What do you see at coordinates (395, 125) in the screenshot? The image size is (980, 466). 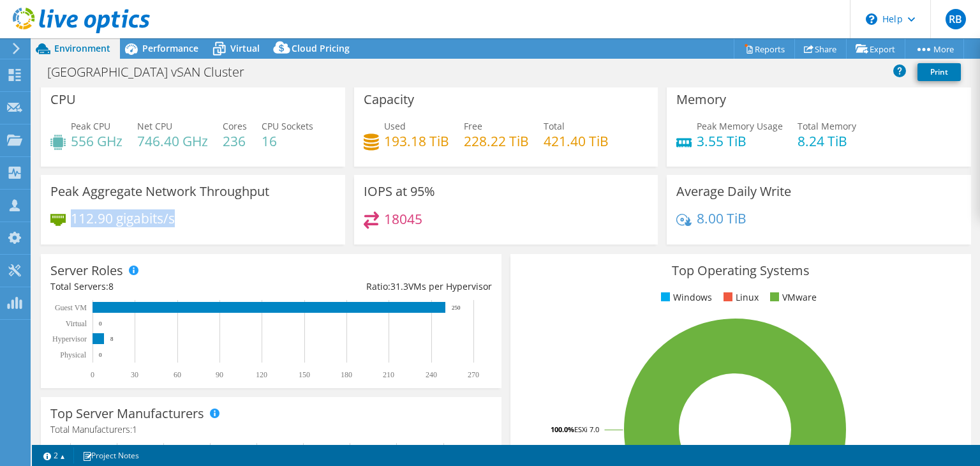 I see `span: Used` at bounding box center [395, 125].